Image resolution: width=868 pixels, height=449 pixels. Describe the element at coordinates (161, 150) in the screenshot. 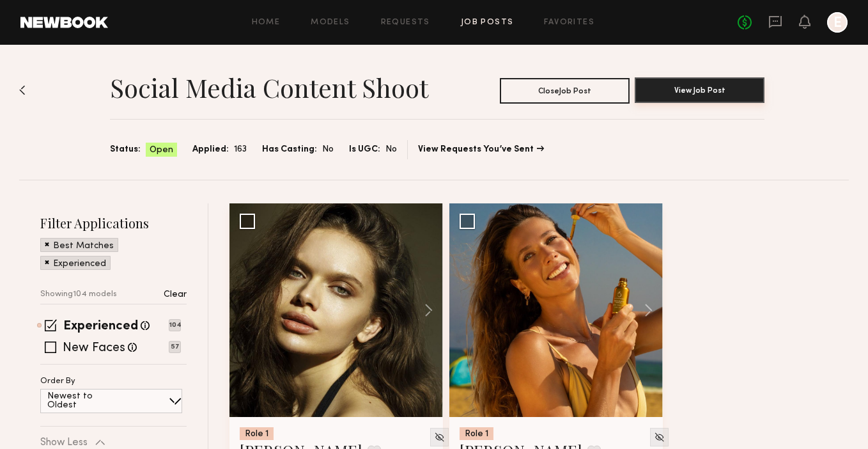

I see `span: Open` at that location.